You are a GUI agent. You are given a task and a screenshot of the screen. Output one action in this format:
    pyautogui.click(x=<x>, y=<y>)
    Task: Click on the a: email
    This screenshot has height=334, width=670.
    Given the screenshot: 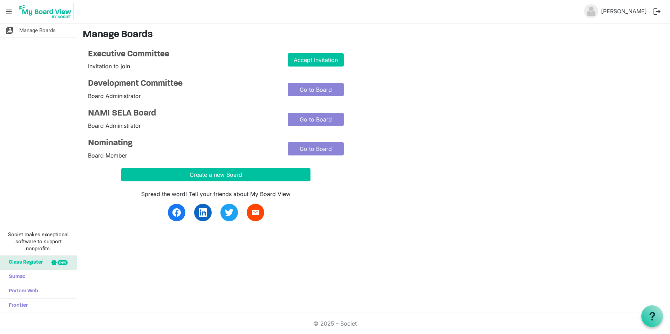 What is the action you would take?
    pyautogui.click(x=255, y=213)
    